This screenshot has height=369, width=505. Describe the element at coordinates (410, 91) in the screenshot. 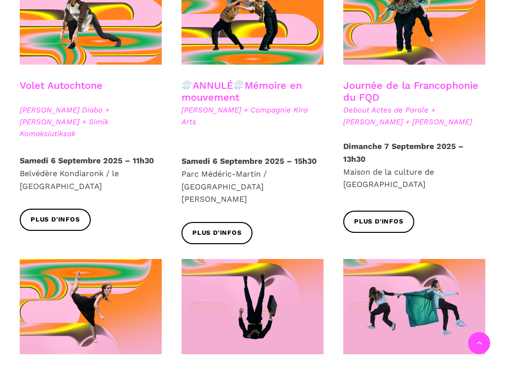

I see `a: Journée de la Francophonie du FQD` at that location.